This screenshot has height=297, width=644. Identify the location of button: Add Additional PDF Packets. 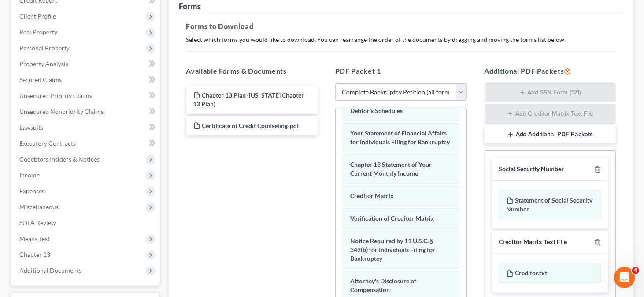
(550, 134).